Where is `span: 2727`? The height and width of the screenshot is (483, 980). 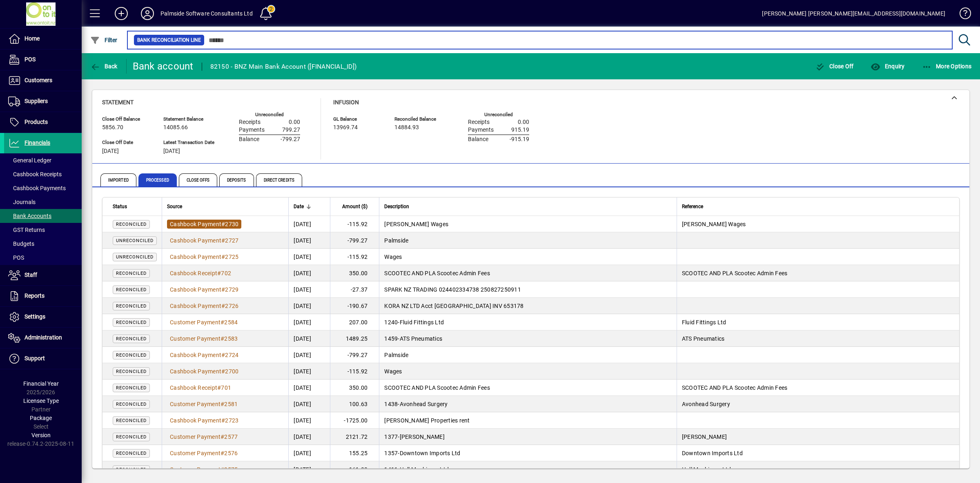
span: 2727 is located at coordinates (231, 240).